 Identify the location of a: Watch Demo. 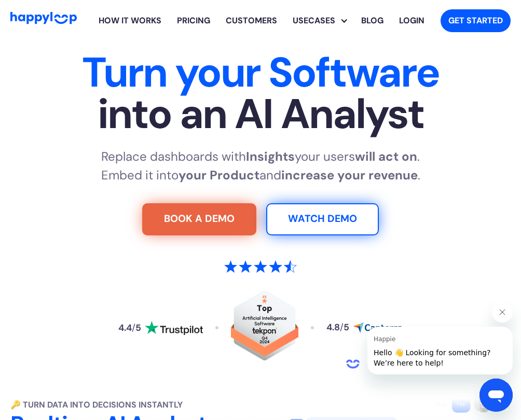
(322, 220).